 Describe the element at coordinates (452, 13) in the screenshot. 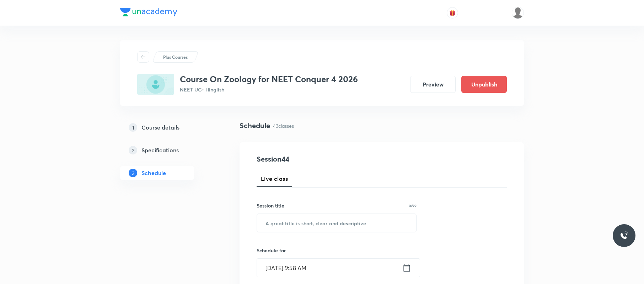

I see `img: avatar` at that location.